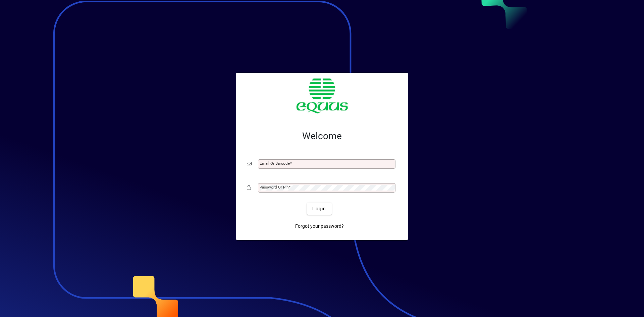 The height and width of the screenshot is (317, 644). Describe the element at coordinates (320, 226) in the screenshot. I see `a: Forgot your password?` at that location.